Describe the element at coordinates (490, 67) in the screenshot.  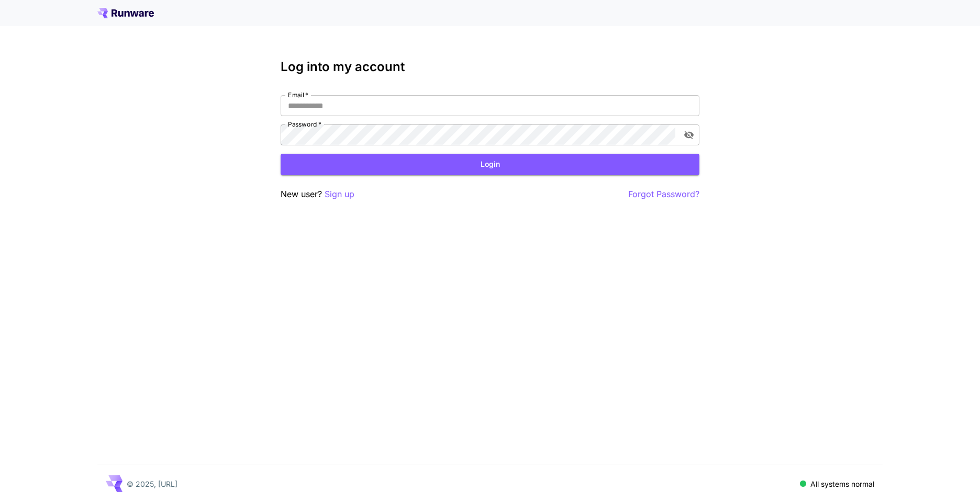
I see `h3: Log into my account` at that location.